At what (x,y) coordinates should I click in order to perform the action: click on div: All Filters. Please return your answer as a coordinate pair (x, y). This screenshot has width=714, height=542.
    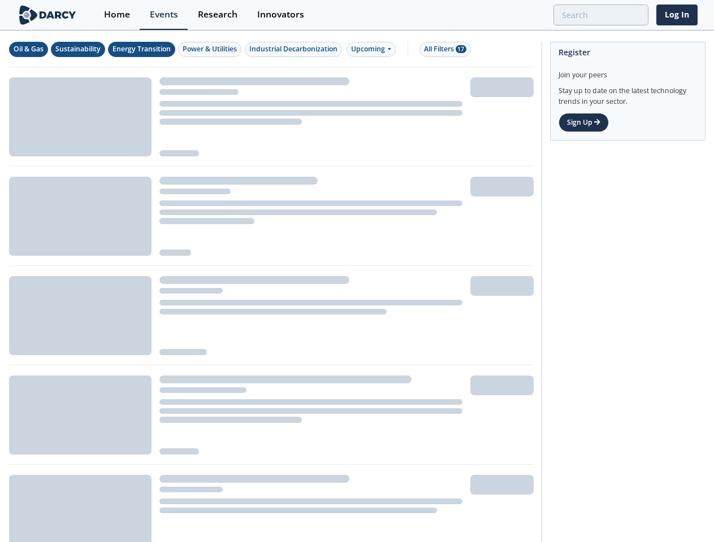
    Looking at the image, I should click on (445, 49).